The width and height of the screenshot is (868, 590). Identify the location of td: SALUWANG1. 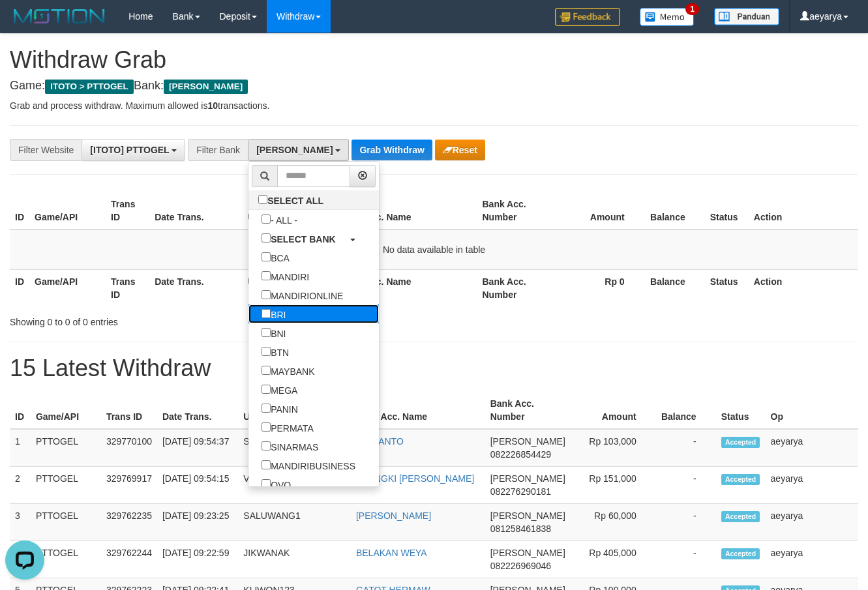
(294, 522).